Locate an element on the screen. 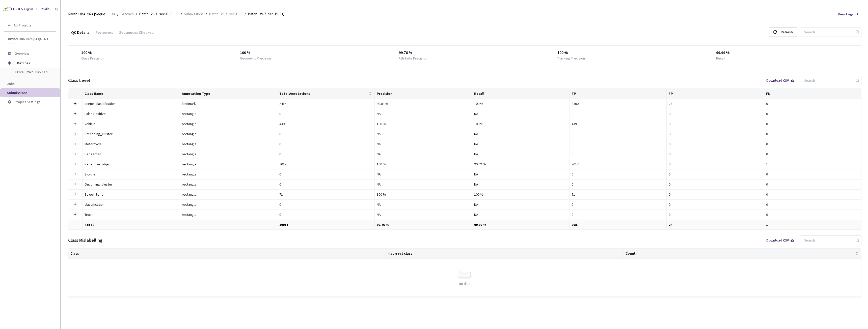  a: Incorrect class is located at coordinates (400, 254).